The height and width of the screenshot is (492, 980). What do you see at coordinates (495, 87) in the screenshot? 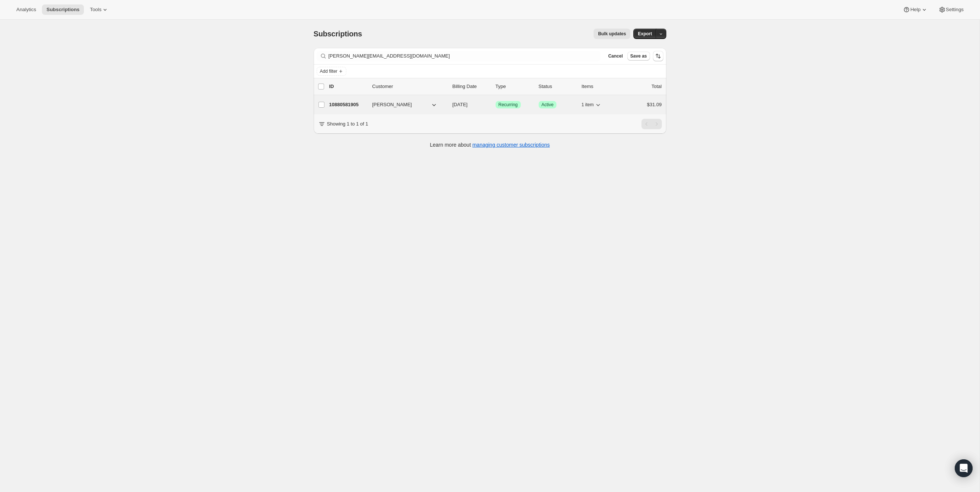
I see `div: IDCustomerBilling DateTypeStatusItemsTotal` at bounding box center [495, 87].